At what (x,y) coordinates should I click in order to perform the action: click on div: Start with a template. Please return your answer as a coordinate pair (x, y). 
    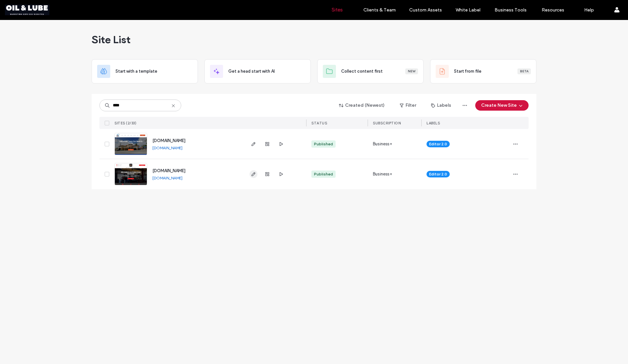
    Looking at the image, I should click on (145, 71).